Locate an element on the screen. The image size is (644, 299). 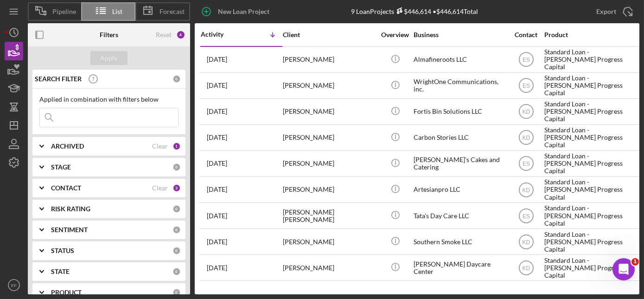
div: $446,614 is located at coordinates (413, 11).